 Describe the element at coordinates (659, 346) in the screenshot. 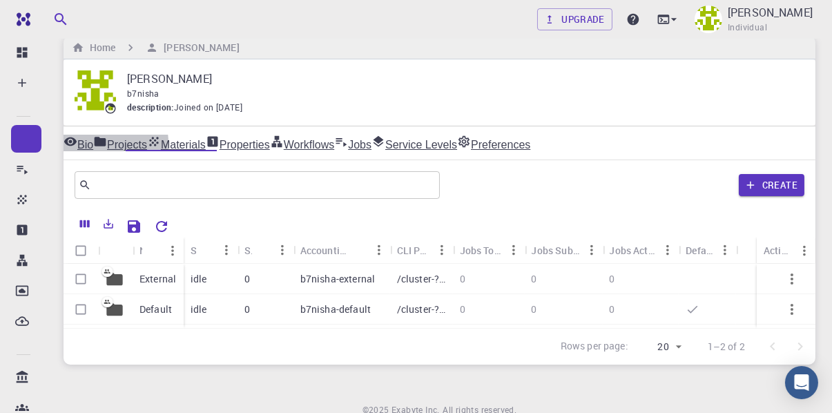

I see `div: 20` at that location.